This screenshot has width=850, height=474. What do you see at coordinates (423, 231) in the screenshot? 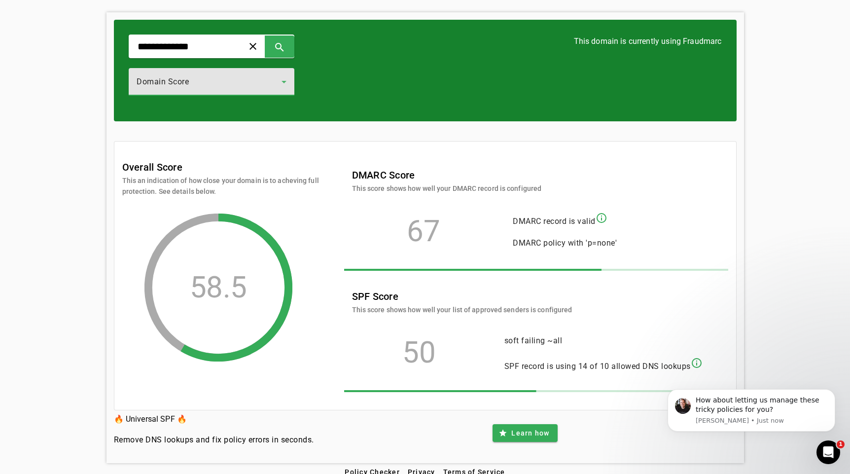
I see `div: 67` at bounding box center [423, 231].